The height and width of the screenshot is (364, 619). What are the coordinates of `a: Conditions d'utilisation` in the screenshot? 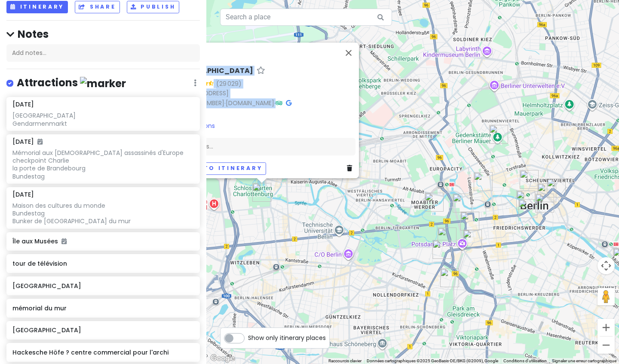 It's located at (525, 361).